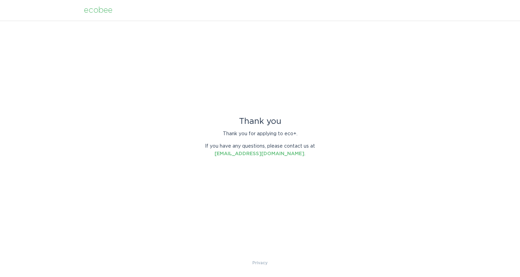  Describe the element at coordinates (260, 121) in the screenshot. I see `div: Thank you` at that location.